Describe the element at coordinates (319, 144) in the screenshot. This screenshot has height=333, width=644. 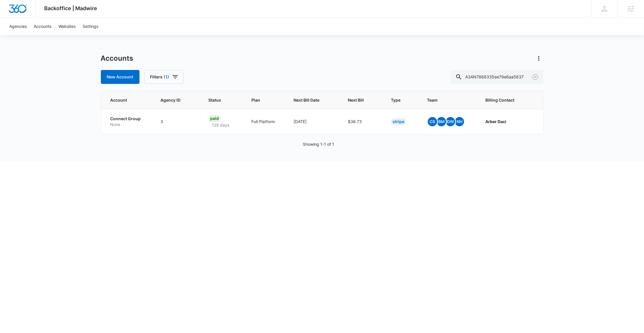
I see `p: Showing 1-1 of 1` at that location.